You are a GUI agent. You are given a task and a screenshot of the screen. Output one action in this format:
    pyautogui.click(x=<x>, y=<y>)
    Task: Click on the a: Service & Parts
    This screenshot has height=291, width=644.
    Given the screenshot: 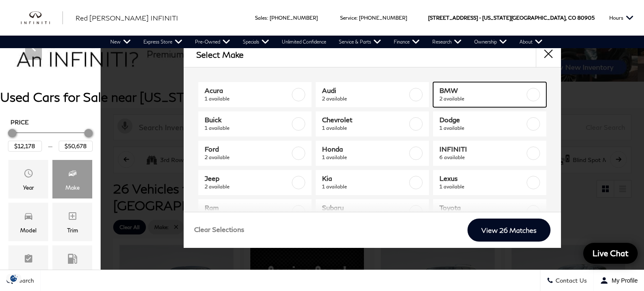 What is the action you would take?
    pyautogui.click(x=359, y=42)
    